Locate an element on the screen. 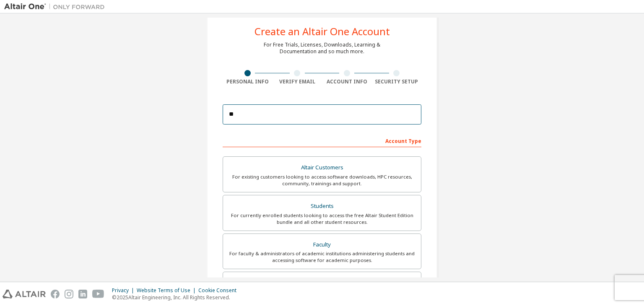 The width and height of the screenshot is (644, 306). div: Faculty is located at coordinates (322, 245).